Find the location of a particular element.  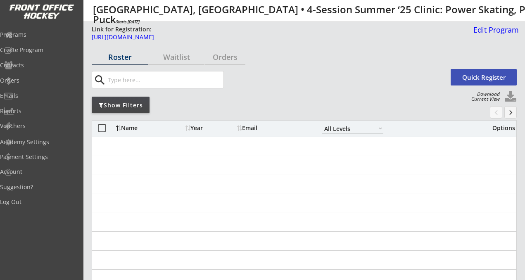

button: search is located at coordinates (99, 80).